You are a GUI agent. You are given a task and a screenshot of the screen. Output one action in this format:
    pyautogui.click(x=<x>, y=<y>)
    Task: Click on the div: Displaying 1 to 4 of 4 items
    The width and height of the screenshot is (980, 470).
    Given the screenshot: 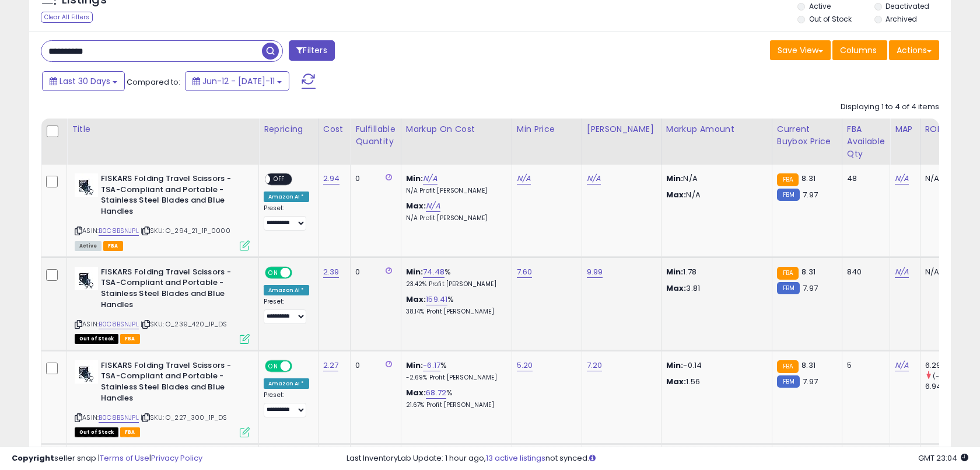 What is the action you would take?
    pyautogui.click(x=890, y=106)
    